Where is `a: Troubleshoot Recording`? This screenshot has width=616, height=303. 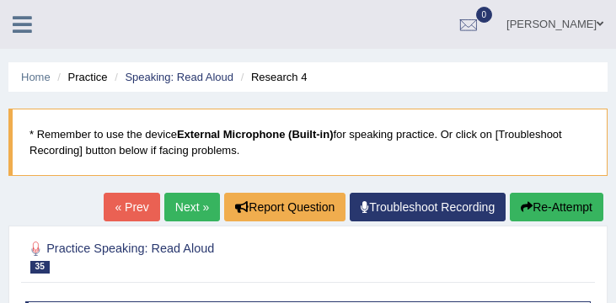
a: Troubleshoot Recording is located at coordinates (427, 207).